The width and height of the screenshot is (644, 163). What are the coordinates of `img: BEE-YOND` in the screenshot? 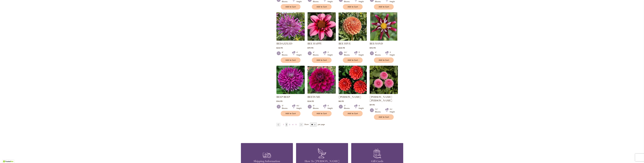 It's located at (384, 27).